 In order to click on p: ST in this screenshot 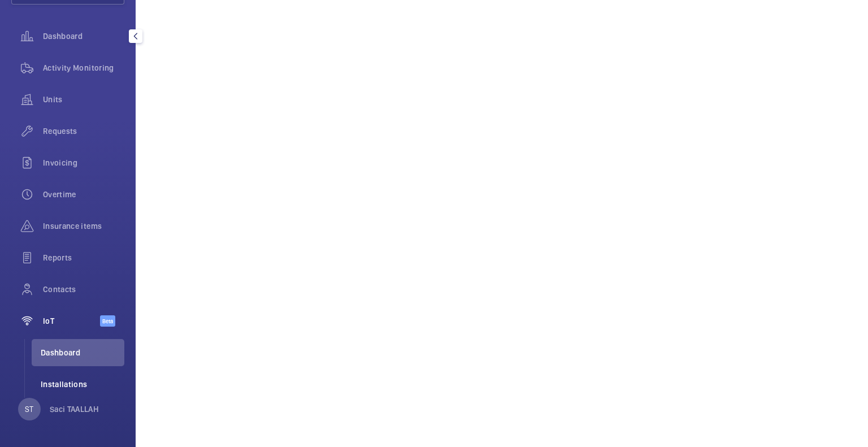, I will do `click(29, 408)`.